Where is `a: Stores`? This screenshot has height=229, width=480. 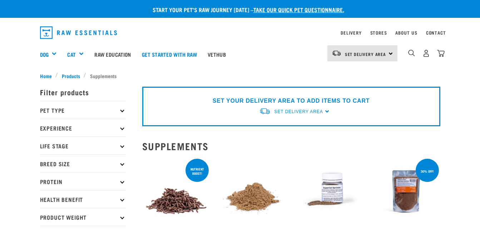
a: Stores is located at coordinates (378, 33).